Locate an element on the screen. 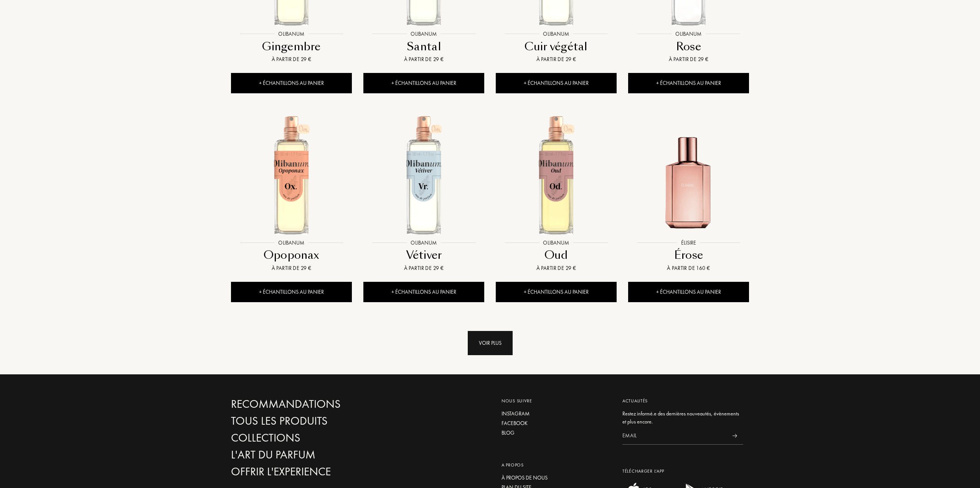 The image size is (980, 488). div: Voir plus is located at coordinates (490, 343).